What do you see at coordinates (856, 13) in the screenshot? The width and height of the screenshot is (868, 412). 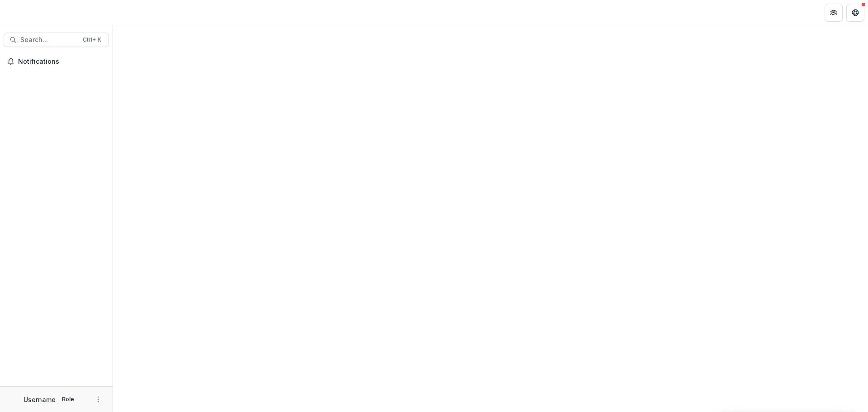 I see `button: Get Help` at bounding box center [856, 13].